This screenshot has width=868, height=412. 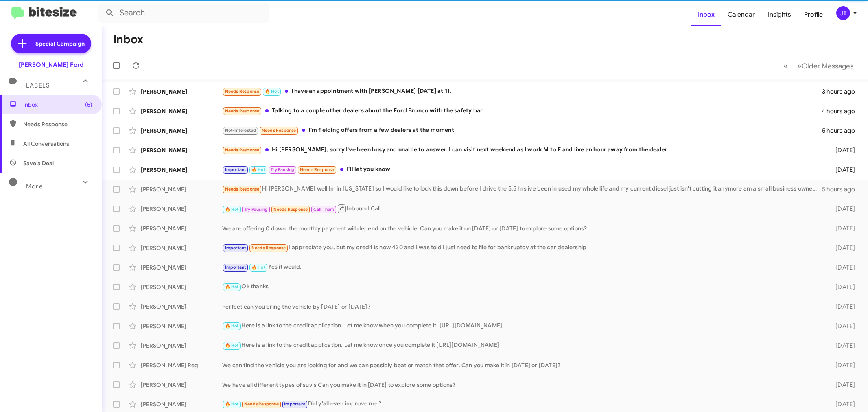 What do you see at coordinates (841, 92) in the screenshot?
I see `div: 3 hours ago` at bounding box center [841, 92].